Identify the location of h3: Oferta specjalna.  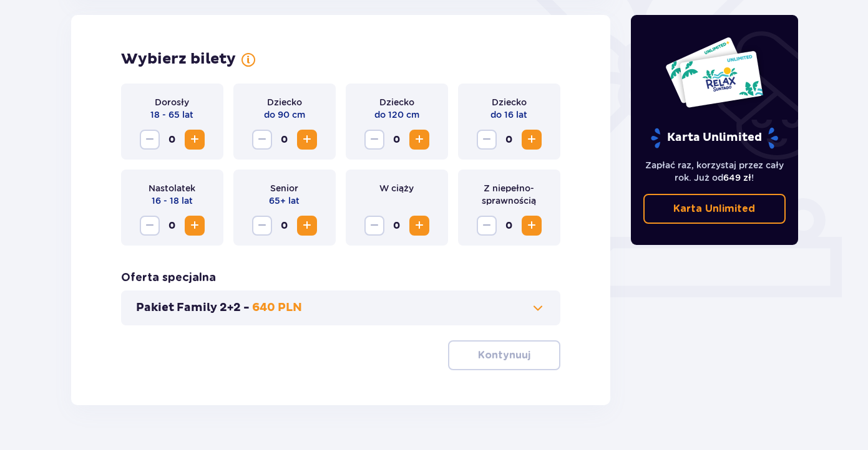
(168, 278).